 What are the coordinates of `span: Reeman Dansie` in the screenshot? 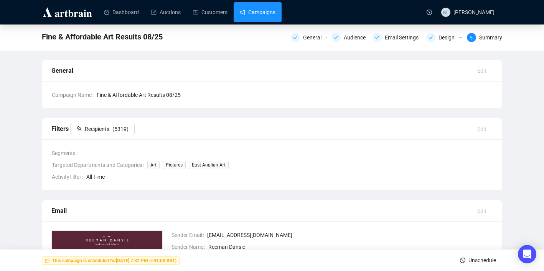 It's located at (350, 247).